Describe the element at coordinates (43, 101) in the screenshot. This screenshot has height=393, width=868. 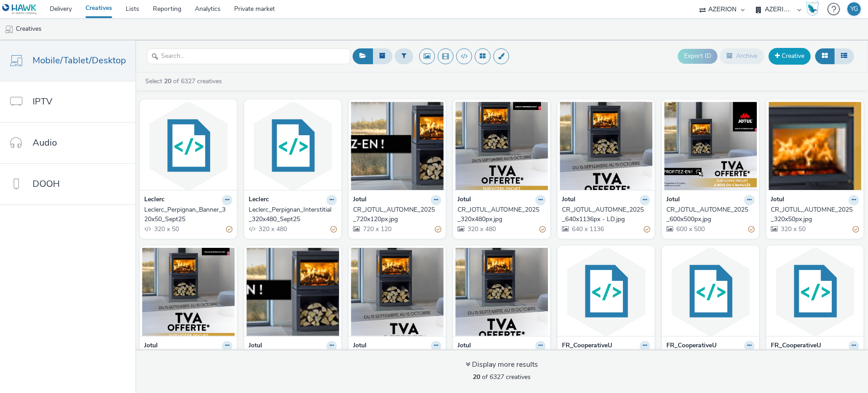
I see `span: IPTV` at that location.